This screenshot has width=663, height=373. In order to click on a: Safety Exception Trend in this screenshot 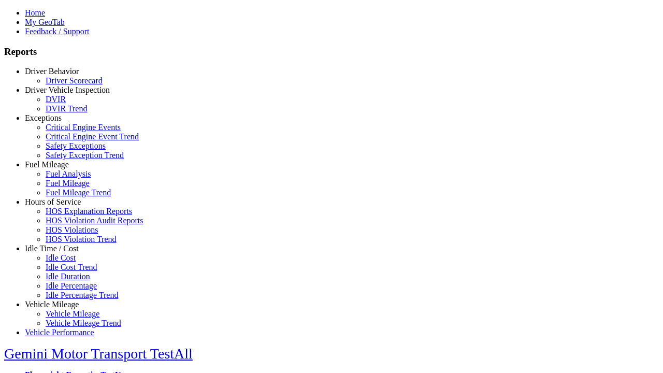, I will do `click(84, 155)`.